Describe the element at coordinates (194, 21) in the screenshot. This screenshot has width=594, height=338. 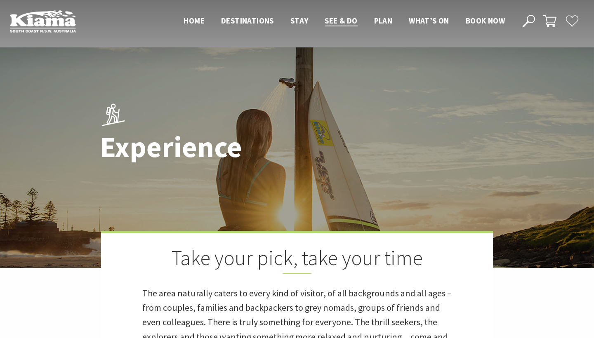
I see `span: Home` at that location.